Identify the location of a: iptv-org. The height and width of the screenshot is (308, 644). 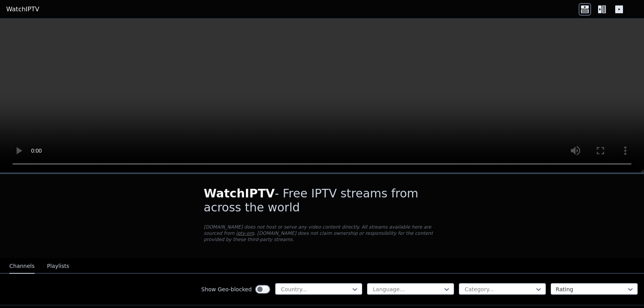
(245, 234).